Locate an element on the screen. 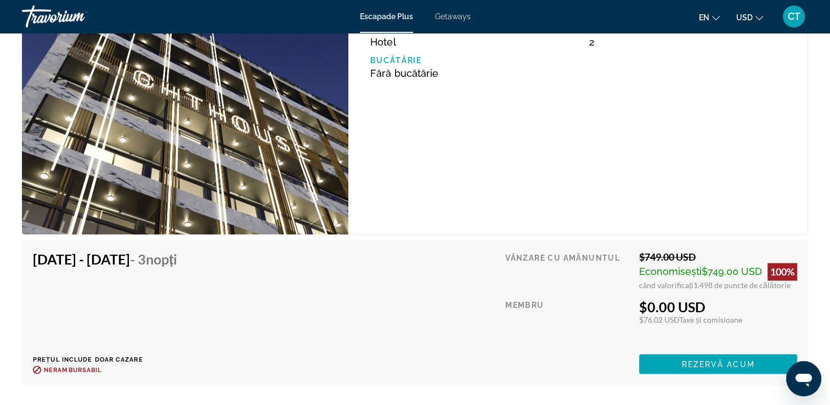 The width and height of the screenshot is (830, 405). a: Escapade Plus is located at coordinates (386, 16).